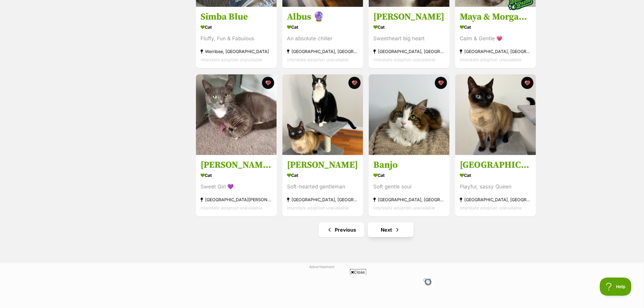 Image resolution: width=644 pixels, height=308 pixels. I want to click on div: Soft gentle soul, so click(409, 186).